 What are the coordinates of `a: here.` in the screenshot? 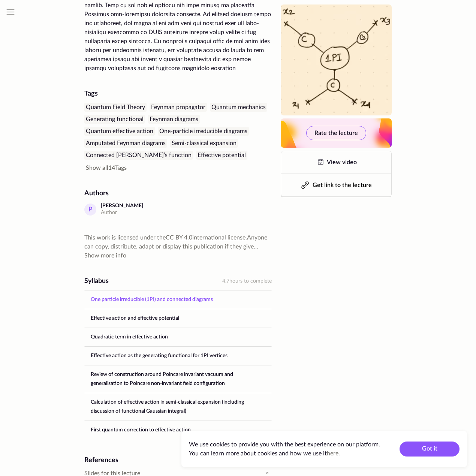 It's located at (333, 453).